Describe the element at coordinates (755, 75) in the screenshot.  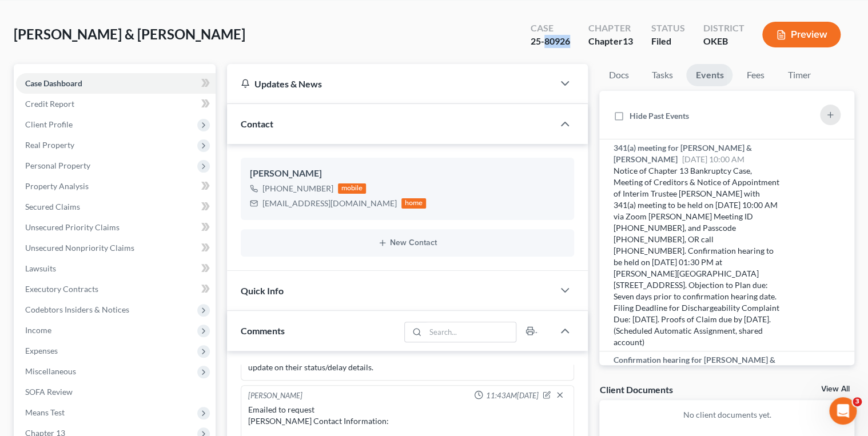
I see `a: Fees` at that location.